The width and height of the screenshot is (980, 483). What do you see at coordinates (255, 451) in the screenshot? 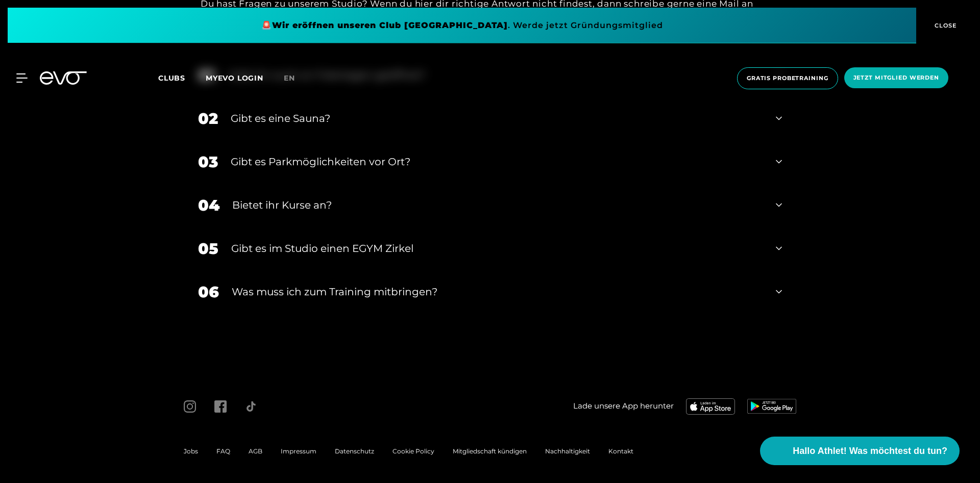
I see `span: AGB` at bounding box center [255, 451].